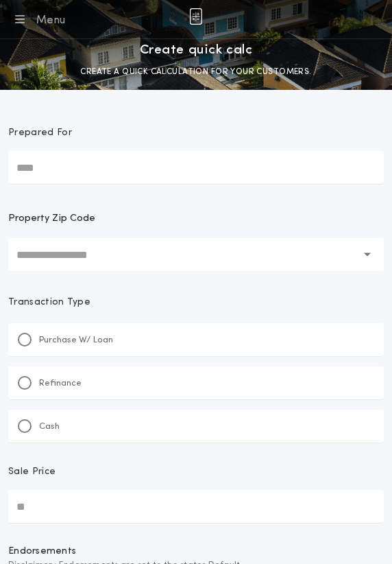 The width and height of the screenshot is (392, 564). I want to click on p: Transaction Type, so click(196, 303).